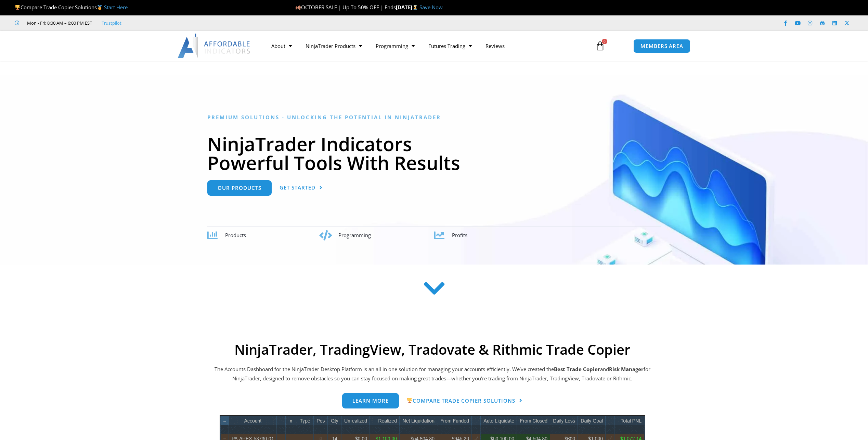 The image size is (868, 440). I want to click on a: Get Started, so click(301, 188).